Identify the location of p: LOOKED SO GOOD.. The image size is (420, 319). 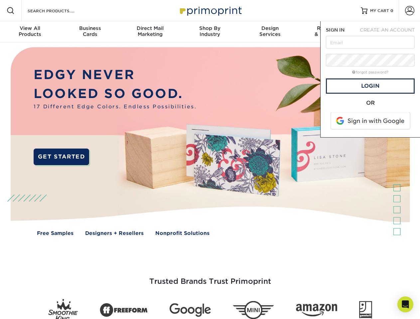
(115, 94).